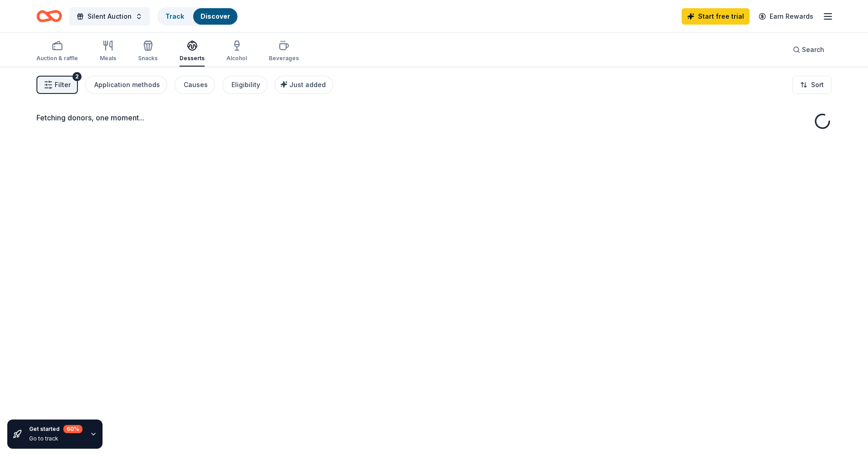  What do you see at coordinates (175, 16) in the screenshot?
I see `a: Track` at bounding box center [175, 16].